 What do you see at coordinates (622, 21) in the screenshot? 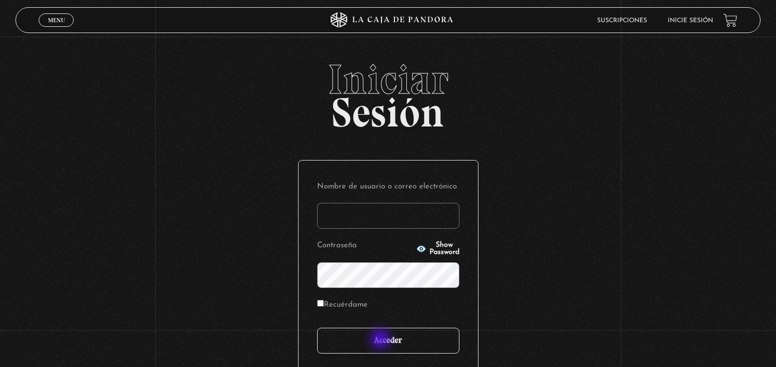
I see `a: Suscripciones` at bounding box center [622, 21].